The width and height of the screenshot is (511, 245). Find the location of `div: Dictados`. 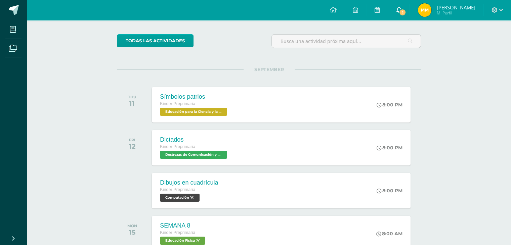

div: Dictados is located at coordinates (194, 140).